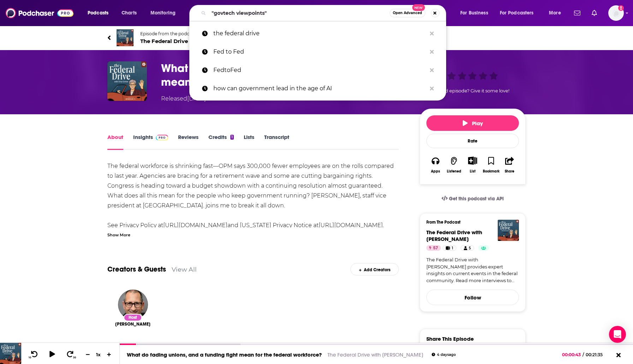 The height and width of the screenshot is (364, 633). What do you see at coordinates (320, 34) in the screenshot?
I see `p: the federal drive` at bounding box center [320, 34].